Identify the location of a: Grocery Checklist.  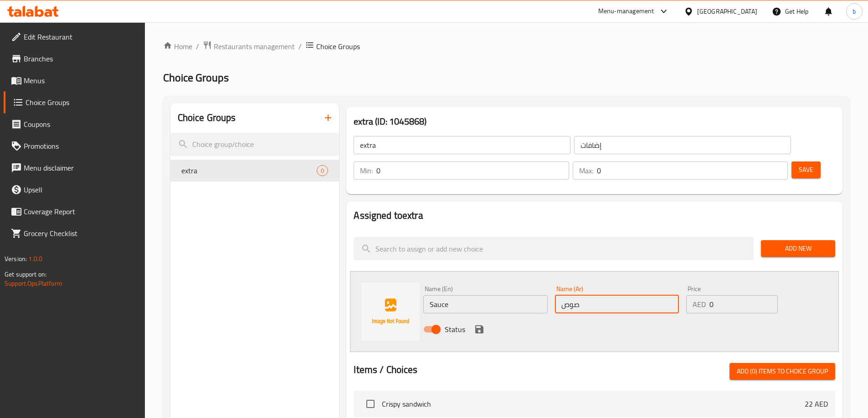
(74, 233).